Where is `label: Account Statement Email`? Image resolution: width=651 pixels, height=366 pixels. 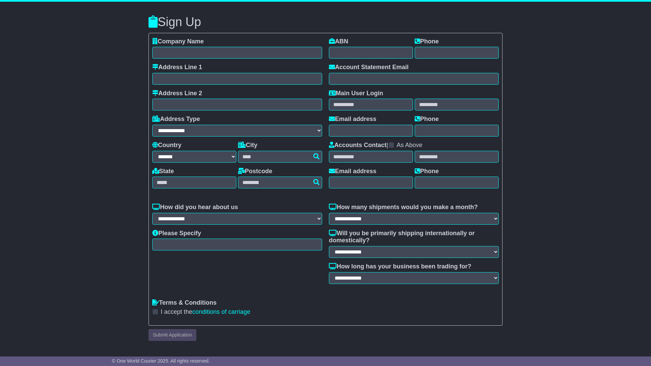 label: Account Statement Email is located at coordinates (368, 67).